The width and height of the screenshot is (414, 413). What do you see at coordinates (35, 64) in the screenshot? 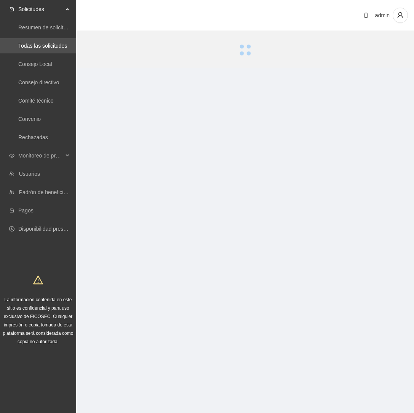
I see `a: Consejo Local` at bounding box center [35, 64].